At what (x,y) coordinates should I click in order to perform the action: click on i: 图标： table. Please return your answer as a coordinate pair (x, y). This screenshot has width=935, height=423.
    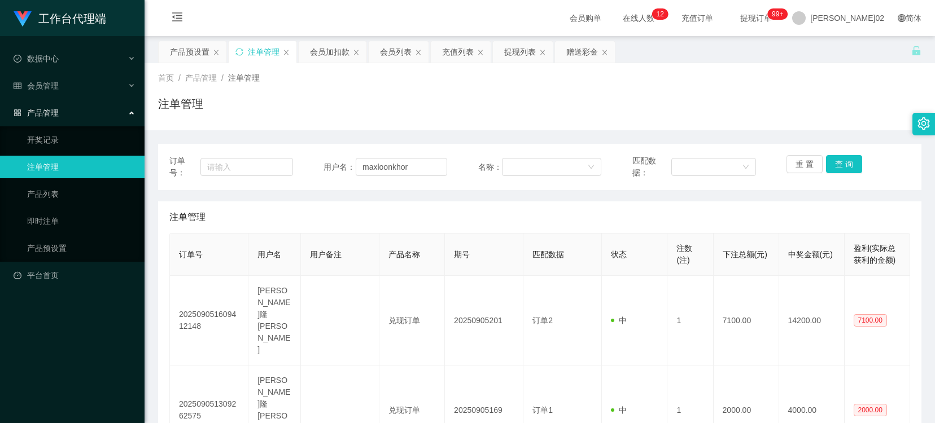
    Looking at the image, I should click on (18, 86).